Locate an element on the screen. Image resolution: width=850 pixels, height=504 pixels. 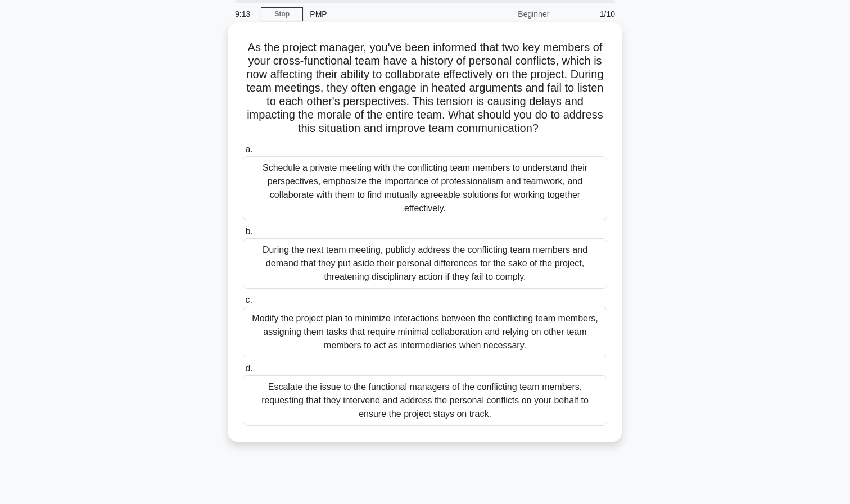
h5: As the project manager, you've been informed that two key members of your cross-functional team h... is located at coordinates (425, 88).